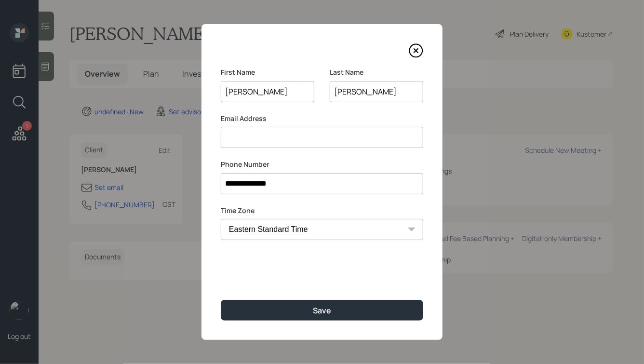  I want to click on label: Phone Number, so click(322, 164).